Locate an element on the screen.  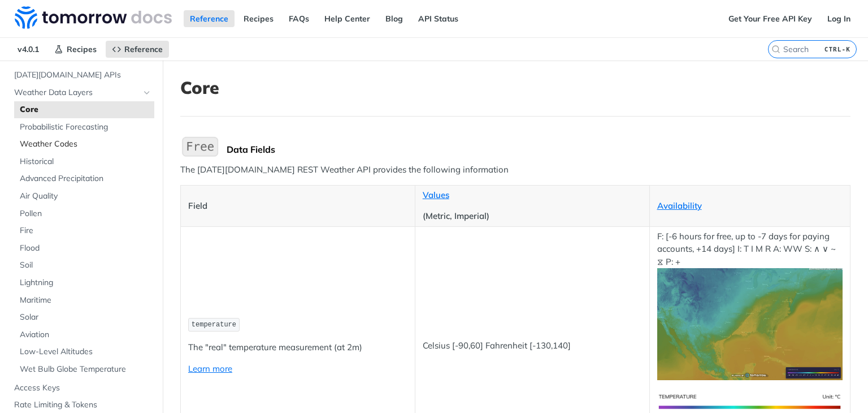
a: Low-Level Altitudes is located at coordinates (84, 352).